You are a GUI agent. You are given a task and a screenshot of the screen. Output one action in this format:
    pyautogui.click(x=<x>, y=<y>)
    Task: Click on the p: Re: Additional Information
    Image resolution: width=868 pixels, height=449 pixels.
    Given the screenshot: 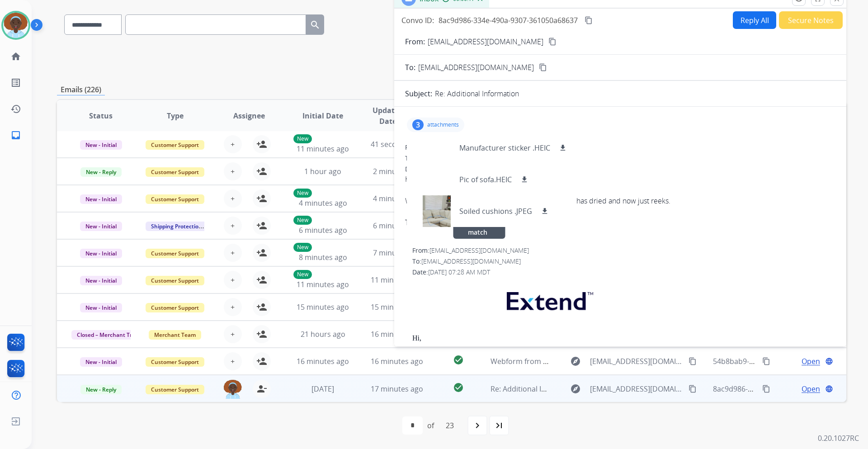 What is the action you would take?
    pyautogui.click(x=477, y=94)
    